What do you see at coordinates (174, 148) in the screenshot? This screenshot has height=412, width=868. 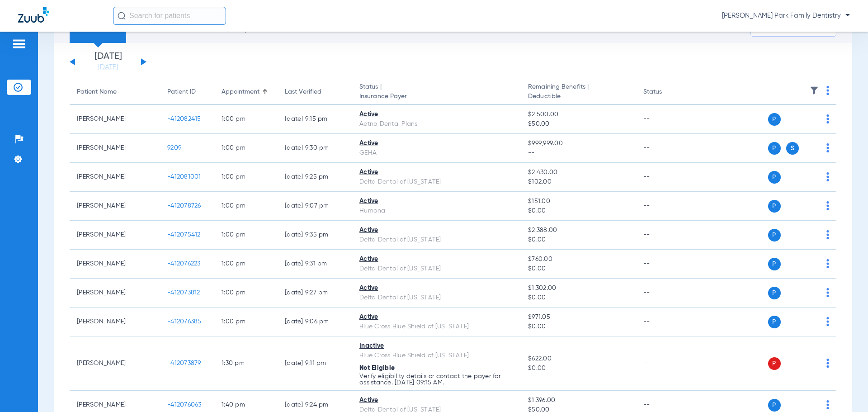 I see `span: 9209` at bounding box center [174, 148].